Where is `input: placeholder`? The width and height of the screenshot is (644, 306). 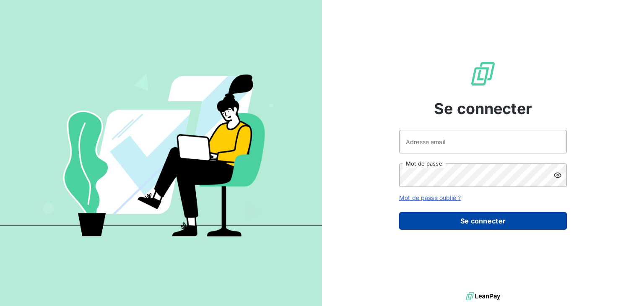
input: placeholder is located at coordinates (483, 141).